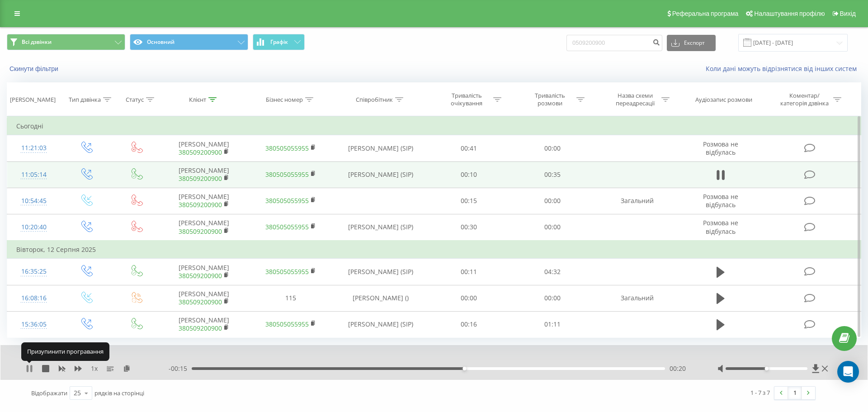 This screenshot has height=412, width=868. What do you see at coordinates (37, 42) in the screenshot?
I see `span: Всі дзвінки` at bounding box center [37, 42].